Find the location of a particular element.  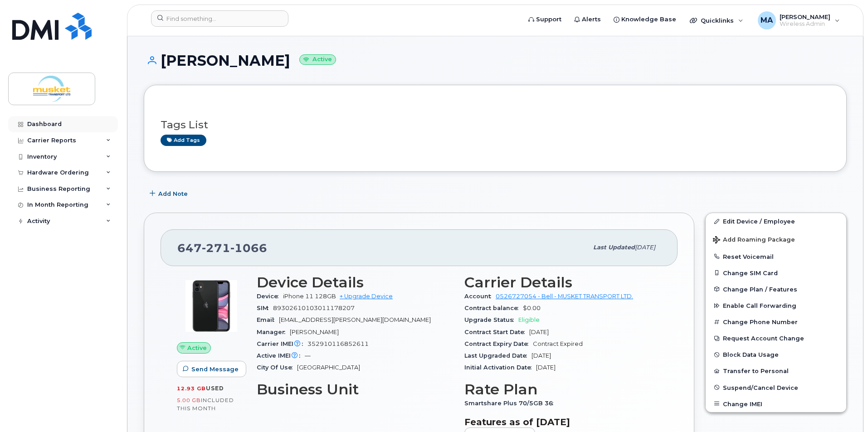

button: Send Message is located at coordinates (211, 369).